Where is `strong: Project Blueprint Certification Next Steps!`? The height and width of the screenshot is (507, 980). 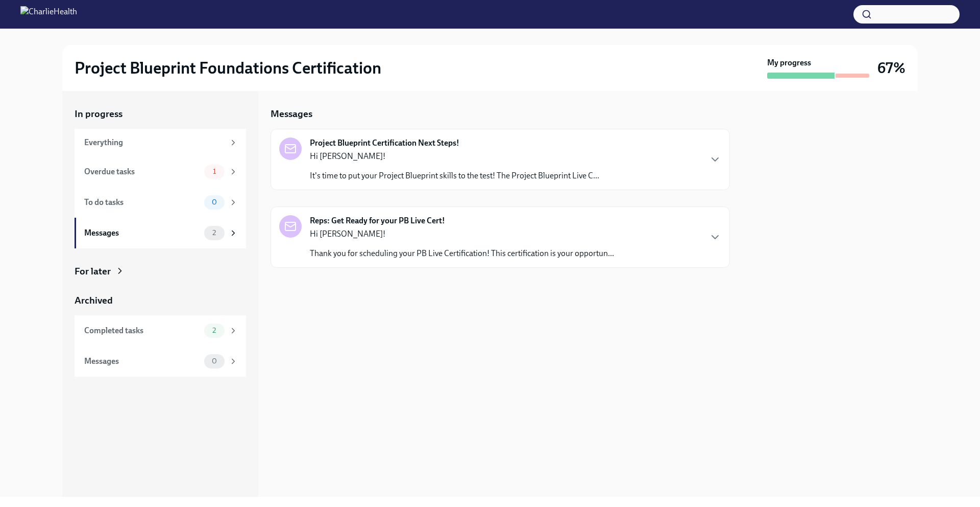
strong: Project Blueprint Certification Next Steps! is located at coordinates (384, 143).